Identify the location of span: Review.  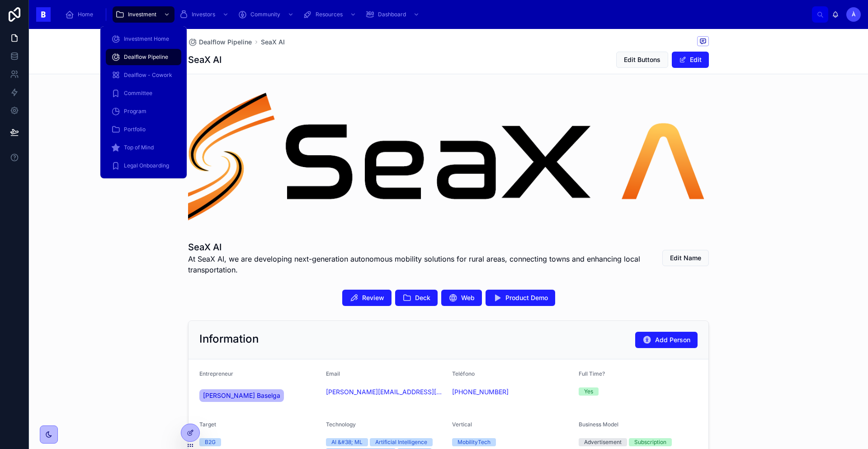
(373, 298).